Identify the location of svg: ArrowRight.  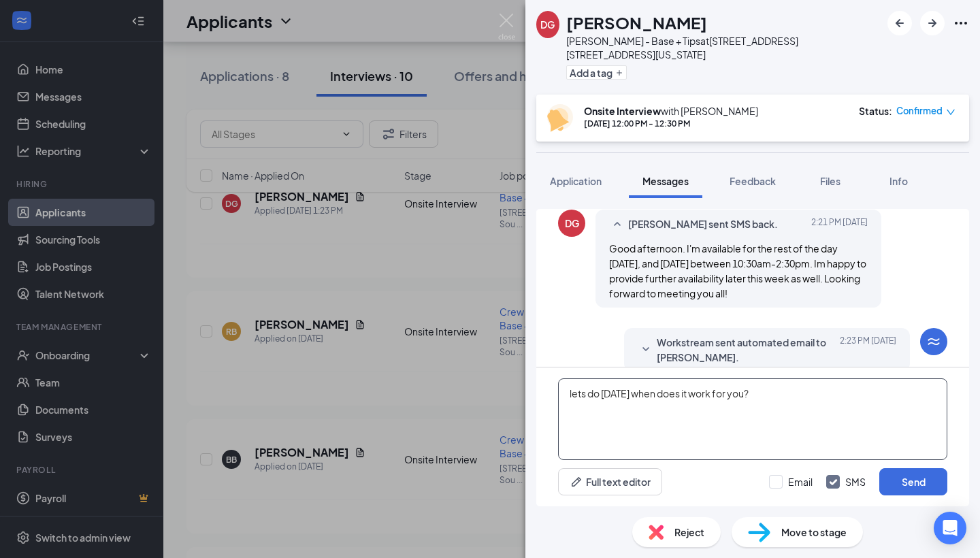
(932, 23).